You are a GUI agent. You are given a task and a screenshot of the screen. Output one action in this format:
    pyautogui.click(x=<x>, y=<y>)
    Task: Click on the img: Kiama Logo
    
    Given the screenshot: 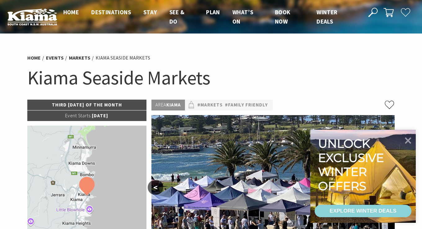 What is the action you would take?
    pyautogui.click(x=32, y=17)
    